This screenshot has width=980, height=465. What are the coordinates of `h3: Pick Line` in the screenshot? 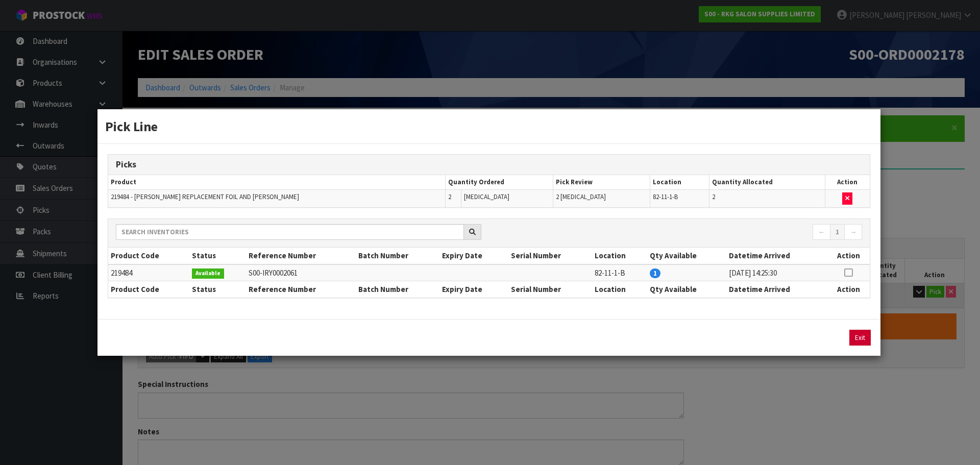 It's located at (489, 126).